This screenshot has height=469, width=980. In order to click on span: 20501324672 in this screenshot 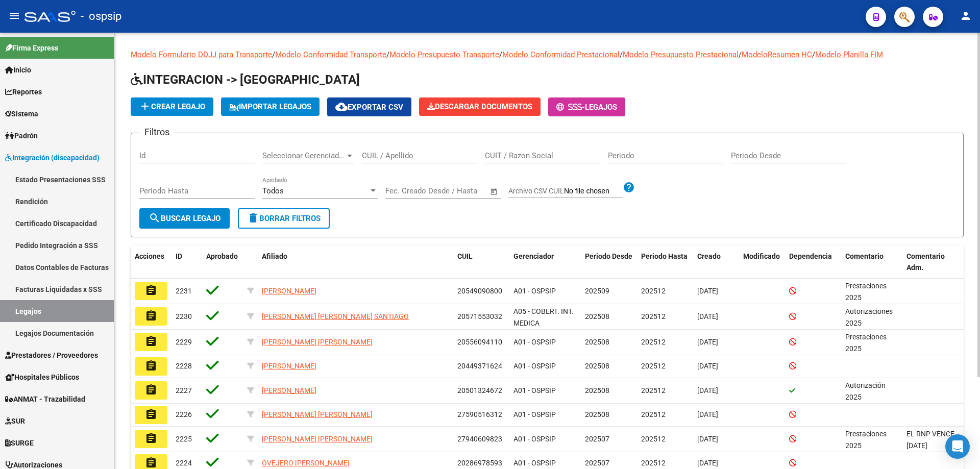, I will do `click(480, 391)`.